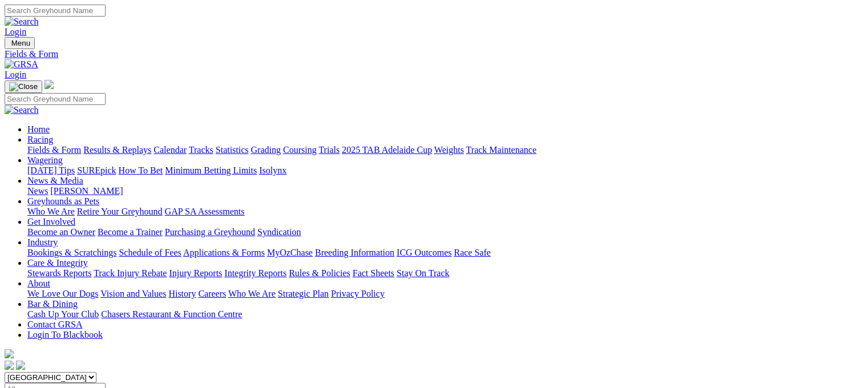 The width and height of the screenshot is (868, 388). Describe the element at coordinates (42, 241) in the screenshot. I see `a: Industry` at that location.